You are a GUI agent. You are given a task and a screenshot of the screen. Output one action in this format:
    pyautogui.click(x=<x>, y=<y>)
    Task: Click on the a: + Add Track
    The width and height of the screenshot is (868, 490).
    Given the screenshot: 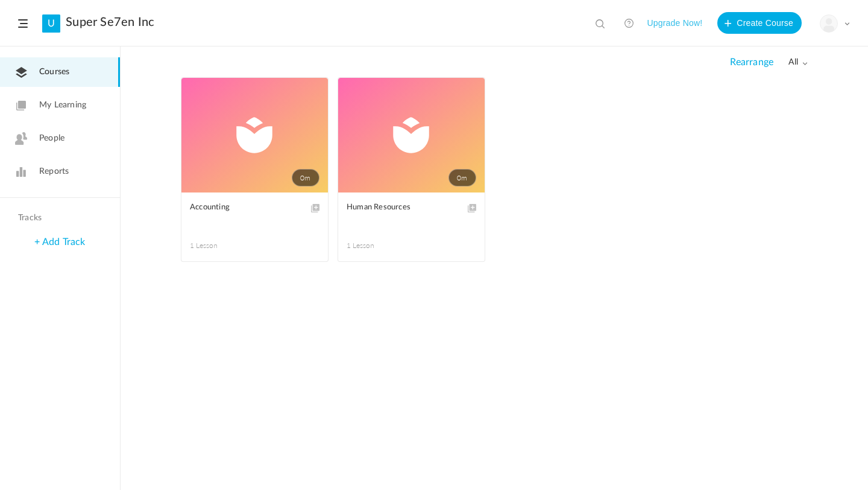 What is the action you would take?
    pyautogui.click(x=60, y=242)
    